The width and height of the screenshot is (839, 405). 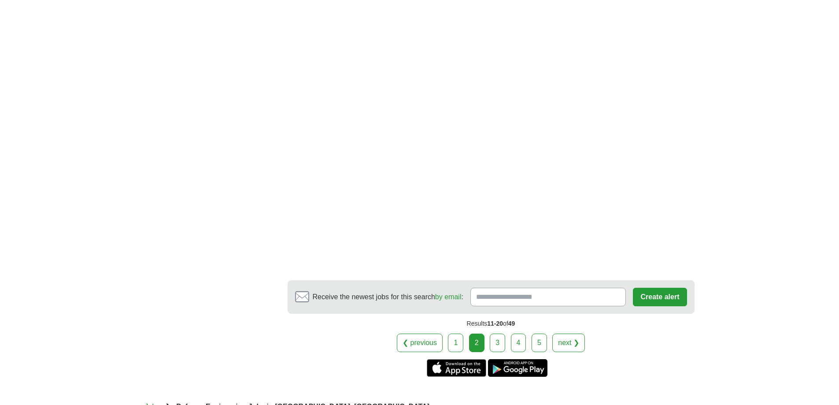 What do you see at coordinates (456, 368) in the screenshot?
I see `a: Get the iPhone app` at bounding box center [456, 368].